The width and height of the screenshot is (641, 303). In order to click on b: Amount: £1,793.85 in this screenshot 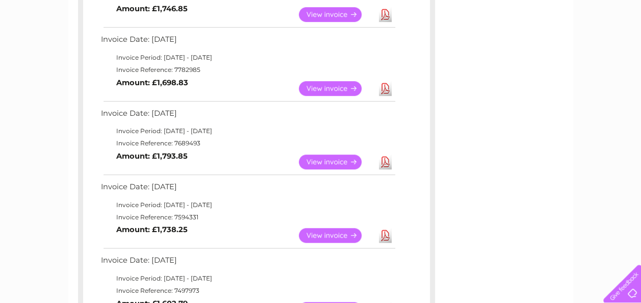, I will do `click(152, 156)`.